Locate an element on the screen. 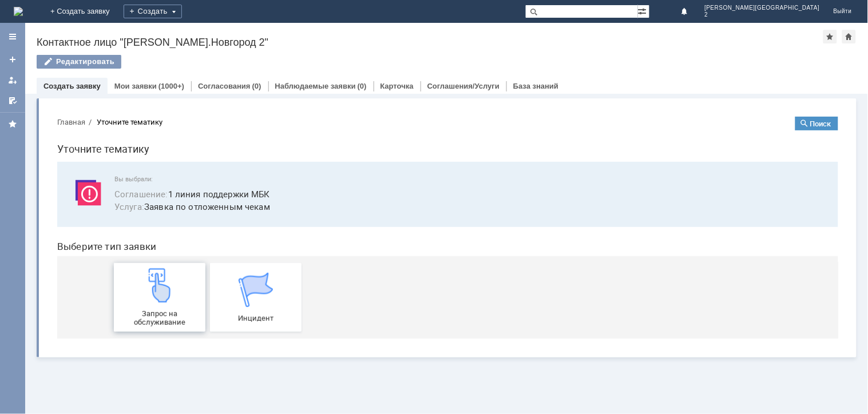  header: Выберите тип заявки is located at coordinates (400, 139).